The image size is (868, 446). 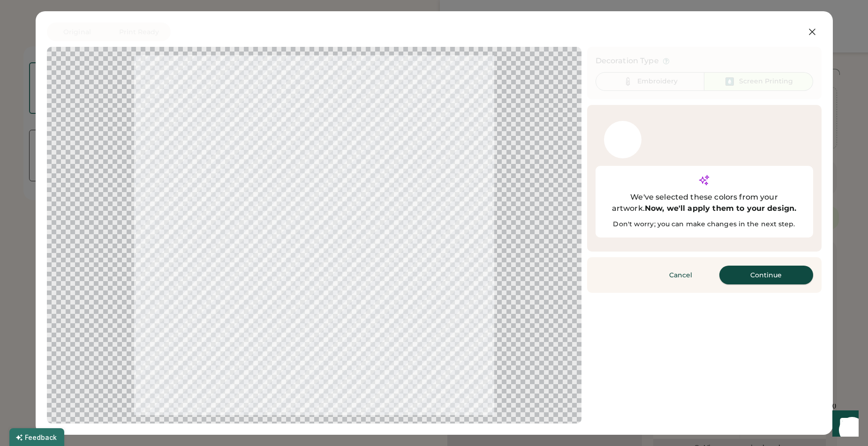 I want to click on div: Embroidery, so click(x=658, y=81).